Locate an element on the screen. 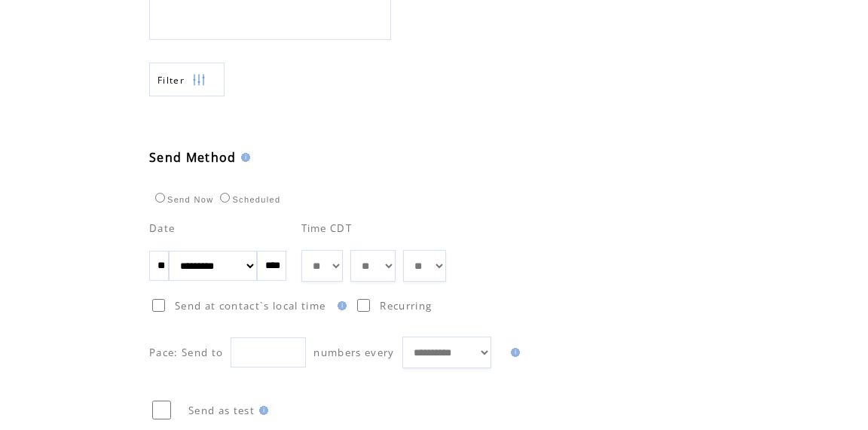  img: filters.png is located at coordinates (199, 80).